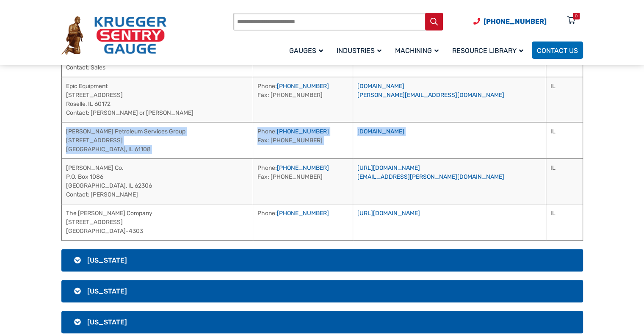 The width and height of the screenshot is (644, 335). Describe the element at coordinates (419, 50) in the screenshot. I see `a: Machining` at that location.